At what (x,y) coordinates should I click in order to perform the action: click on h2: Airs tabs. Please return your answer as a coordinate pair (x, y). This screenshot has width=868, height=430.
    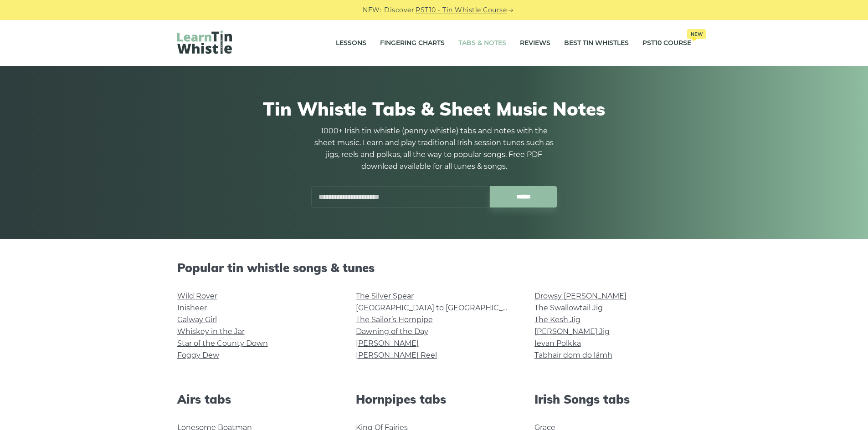
    Looking at the image, I should click on (256, 399).